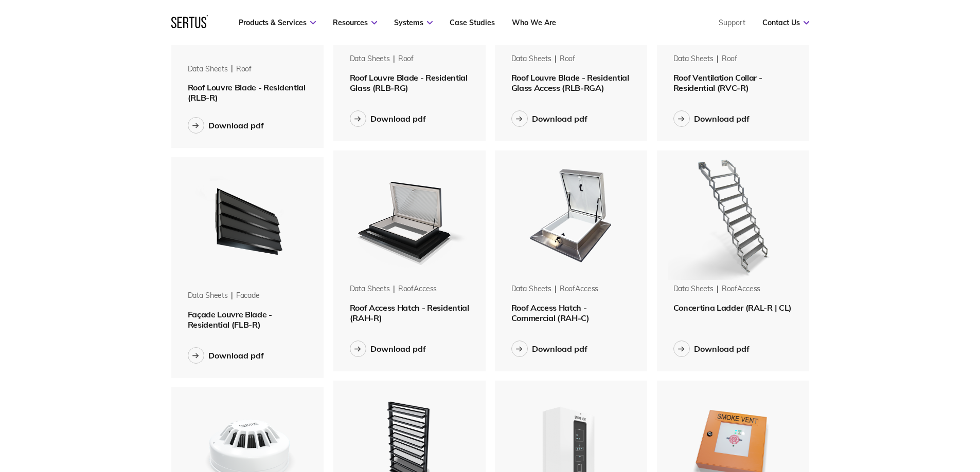 Image resolution: width=980 pixels, height=472 pixels. What do you see at coordinates (409, 313) in the screenshot?
I see `span: Roof Access Hatch - Residential (RAH-R)` at bounding box center [409, 313].